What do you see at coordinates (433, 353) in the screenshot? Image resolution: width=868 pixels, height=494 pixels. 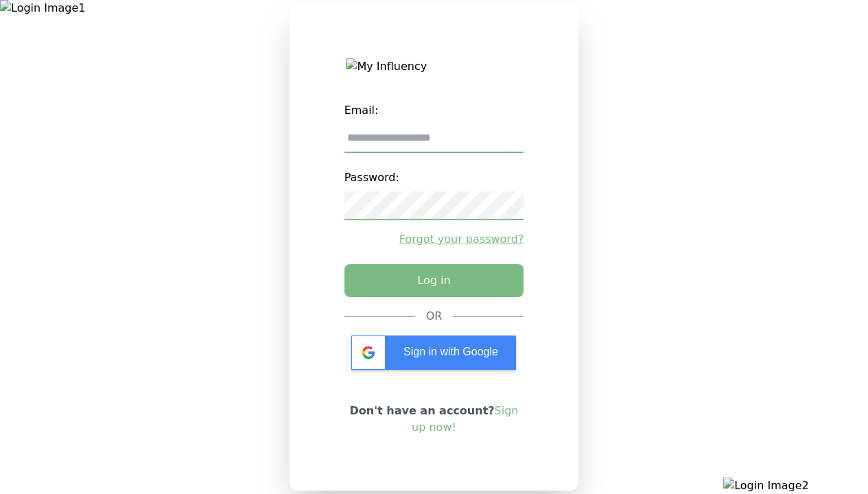 I see `div: Sign in with Google` at bounding box center [433, 353].